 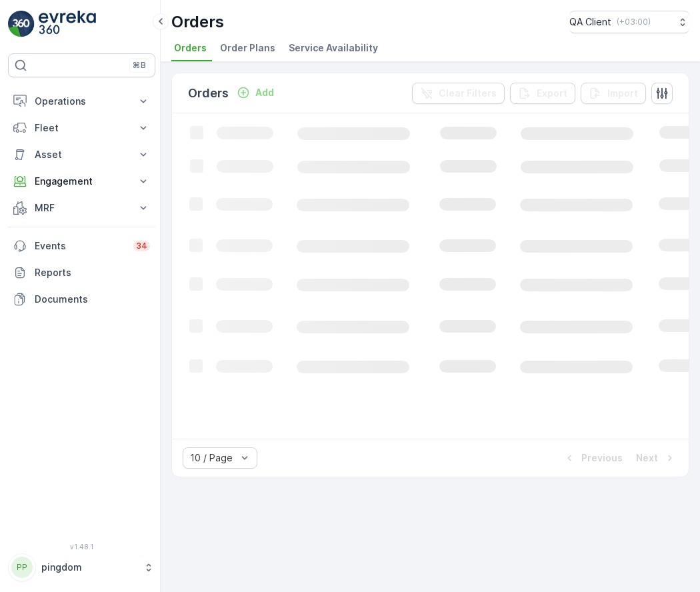 I want to click on button: Add, so click(x=255, y=93).